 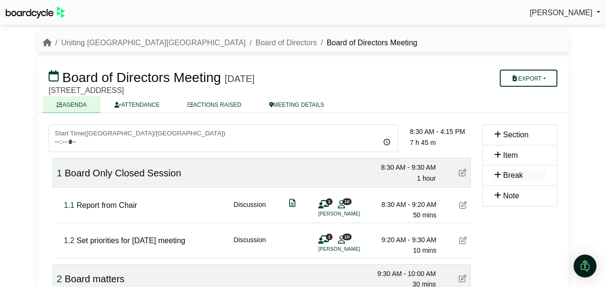 I want to click on div: 8:30 AM - 9:20 AM, so click(x=403, y=204).